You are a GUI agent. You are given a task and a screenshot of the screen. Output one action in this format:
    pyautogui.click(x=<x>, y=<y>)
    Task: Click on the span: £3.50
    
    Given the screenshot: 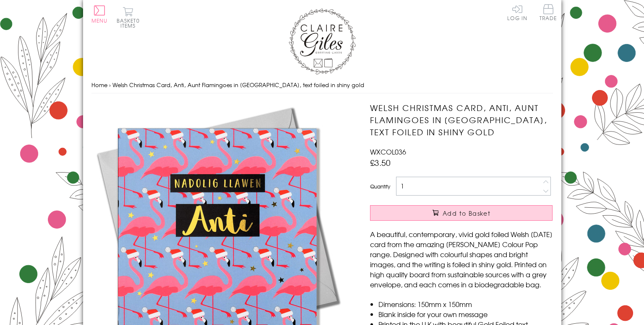 What is the action you would take?
    pyautogui.click(x=380, y=162)
    